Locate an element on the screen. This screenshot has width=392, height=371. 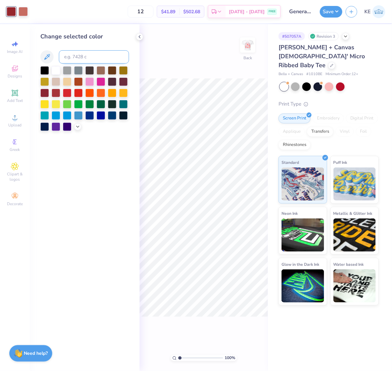
div: Applique is located at coordinates (292, 132).